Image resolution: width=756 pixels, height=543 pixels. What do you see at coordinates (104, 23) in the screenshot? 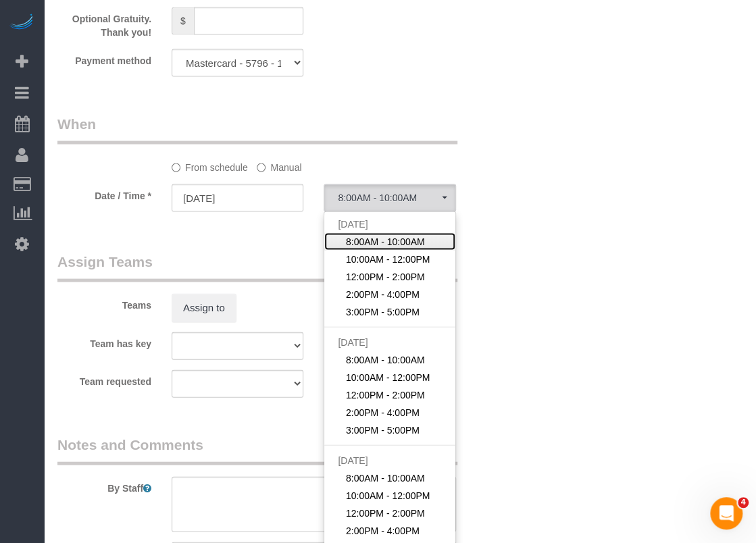
I see `label: Optional Gratuity. Thank you!` at bounding box center [104, 23].